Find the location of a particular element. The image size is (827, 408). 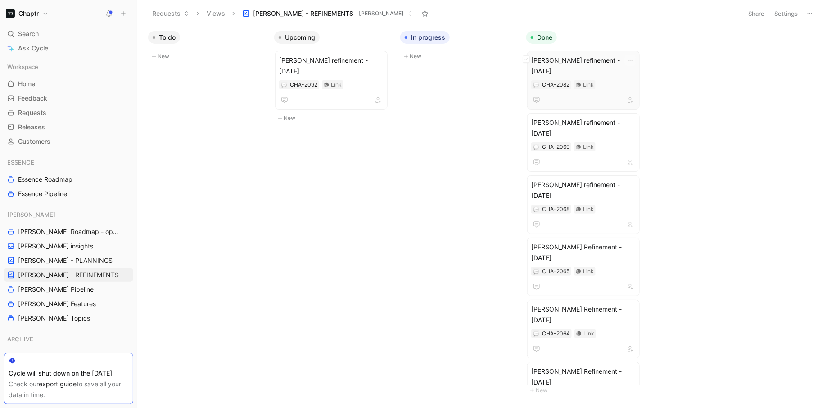

button: Done is located at coordinates (542, 37).